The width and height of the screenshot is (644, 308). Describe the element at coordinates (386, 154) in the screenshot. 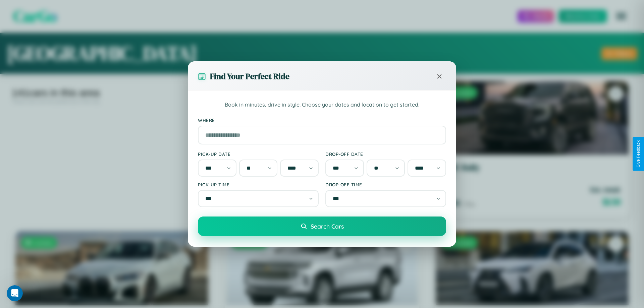

I see `label: Drop-off Date` at that location.